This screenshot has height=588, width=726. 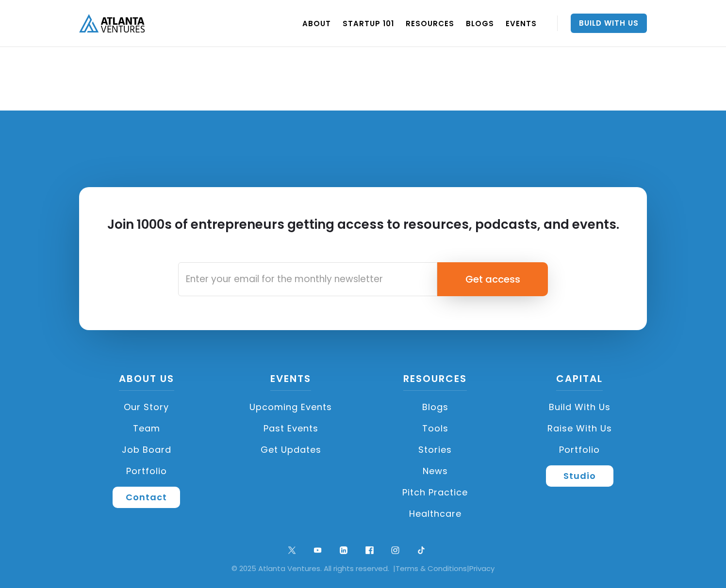 I want to click on a: Team, so click(x=147, y=428).